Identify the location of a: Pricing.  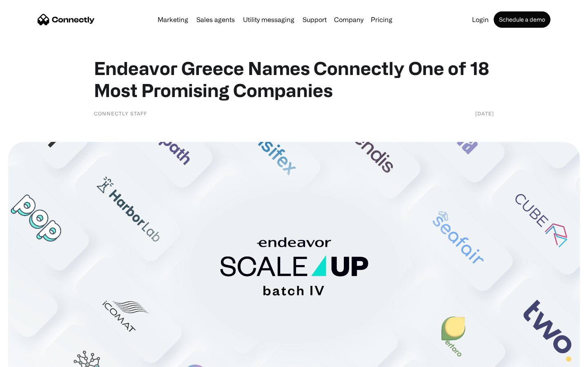
(381, 20).